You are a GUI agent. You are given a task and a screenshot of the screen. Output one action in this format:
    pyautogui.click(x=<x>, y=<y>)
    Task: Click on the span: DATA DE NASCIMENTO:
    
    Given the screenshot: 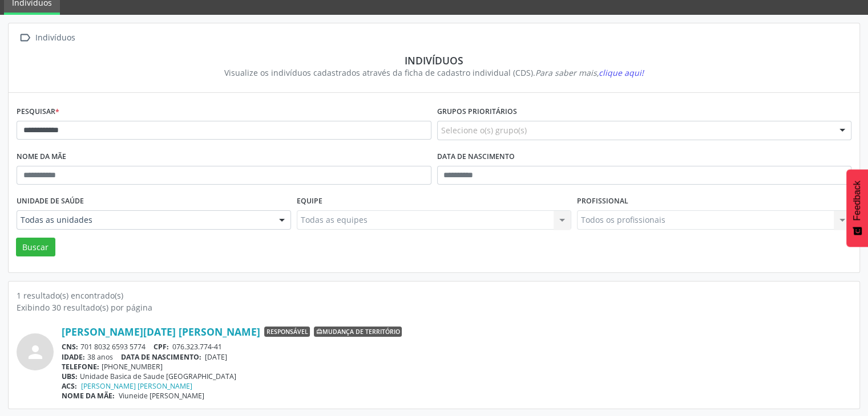 What is the action you would take?
    pyautogui.click(x=161, y=357)
    